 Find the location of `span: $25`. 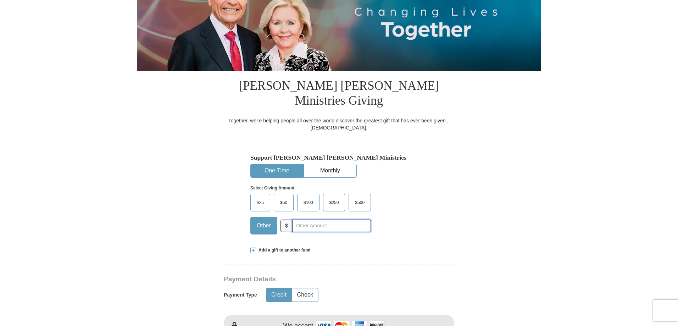

span: $25 is located at coordinates (260, 202).